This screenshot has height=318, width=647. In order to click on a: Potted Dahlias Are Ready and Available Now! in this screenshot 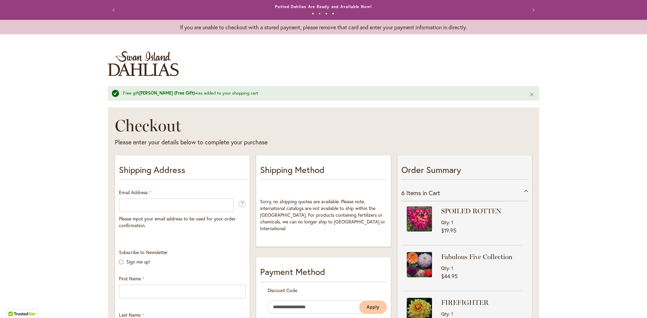, I will do `click(323, 6)`.